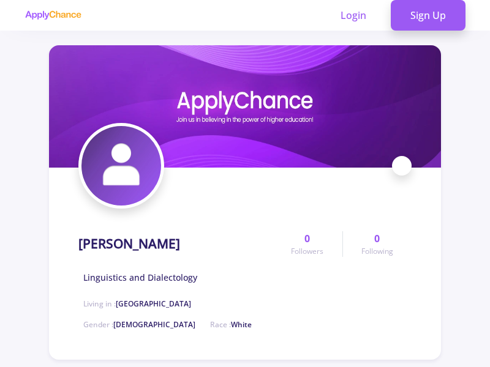  Describe the element at coordinates (245, 106) in the screenshot. I see `img: Muhammad Attarzadehcover image` at that location.